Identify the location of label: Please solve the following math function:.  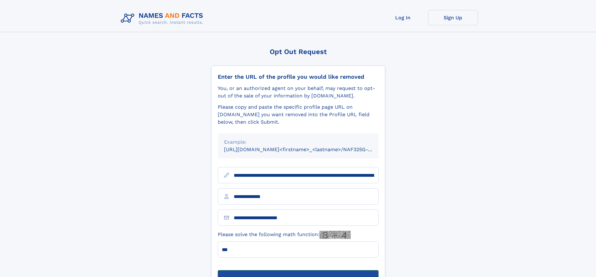
(284, 235).